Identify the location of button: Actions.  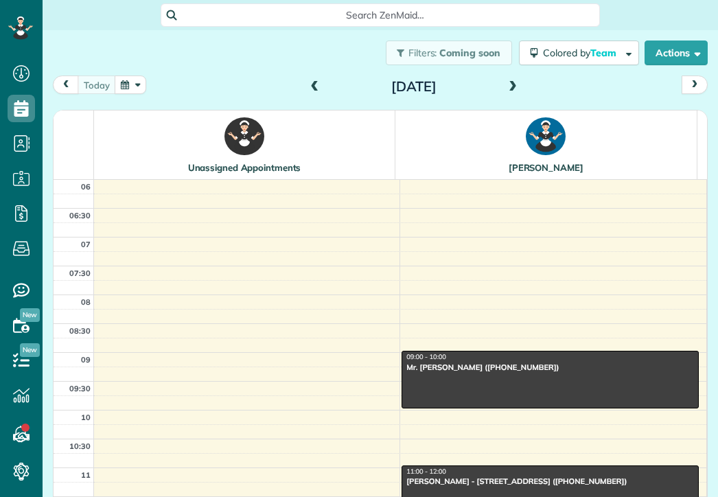
(676, 53).